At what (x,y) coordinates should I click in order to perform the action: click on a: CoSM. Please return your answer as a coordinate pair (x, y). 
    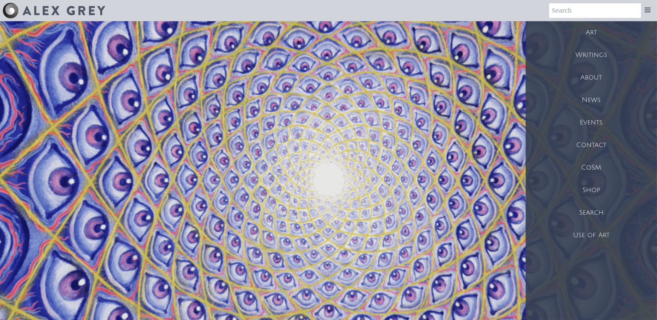
    Looking at the image, I should click on (592, 168).